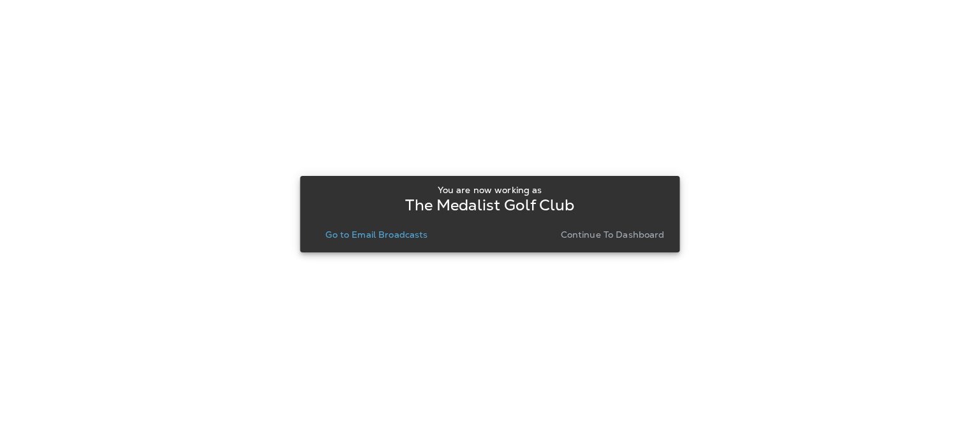 The image size is (980, 443). Describe the element at coordinates (612, 235) in the screenshot. I see `p: Continue to Dashboard` at that location.